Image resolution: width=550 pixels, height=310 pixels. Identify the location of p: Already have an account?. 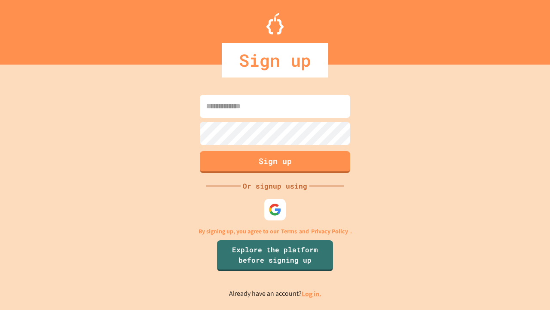
(275, 293).